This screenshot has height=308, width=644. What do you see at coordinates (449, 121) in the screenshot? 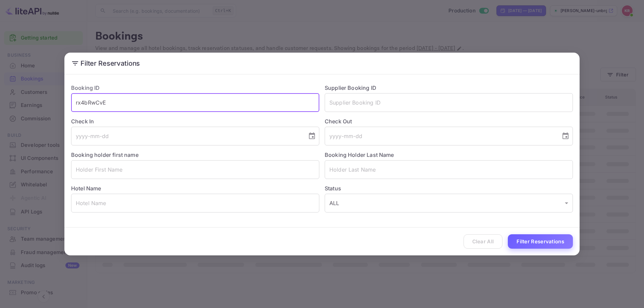
I see `label: Check Out` at bounding box center [449, 121].